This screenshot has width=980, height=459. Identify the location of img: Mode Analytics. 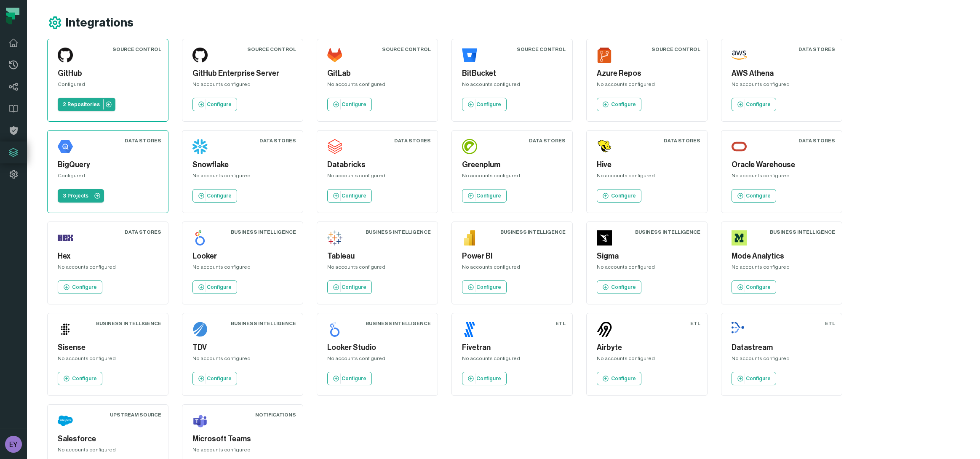
(739, 238).